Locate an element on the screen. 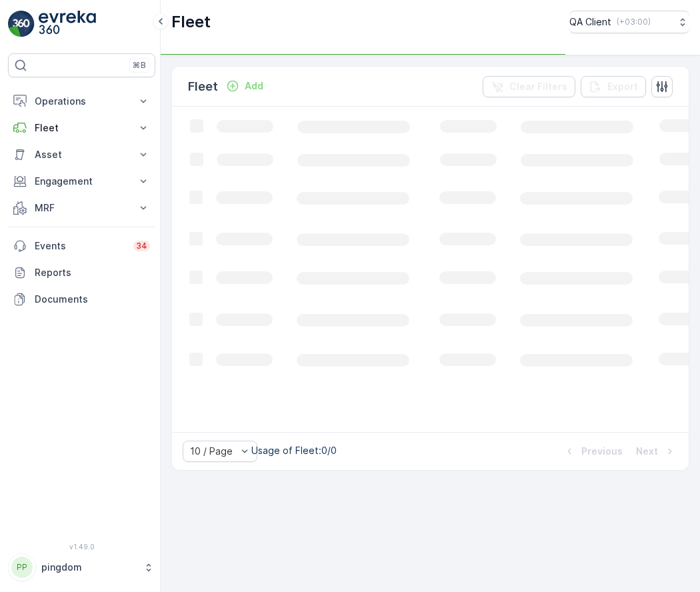 The image size is (700, 592). button: Asset is located at coordinates (82, 154).